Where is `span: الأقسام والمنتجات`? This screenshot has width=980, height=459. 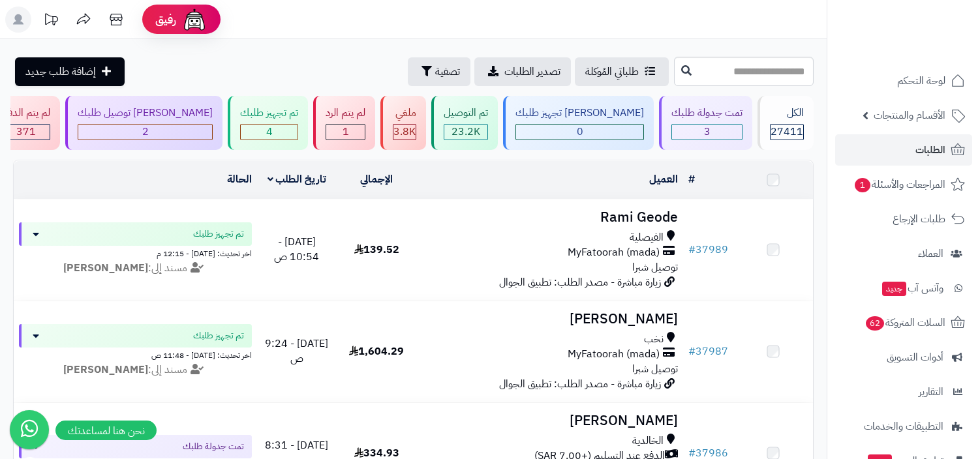
span: الأقسام والمنتجات is located at coordinates (910, 115).